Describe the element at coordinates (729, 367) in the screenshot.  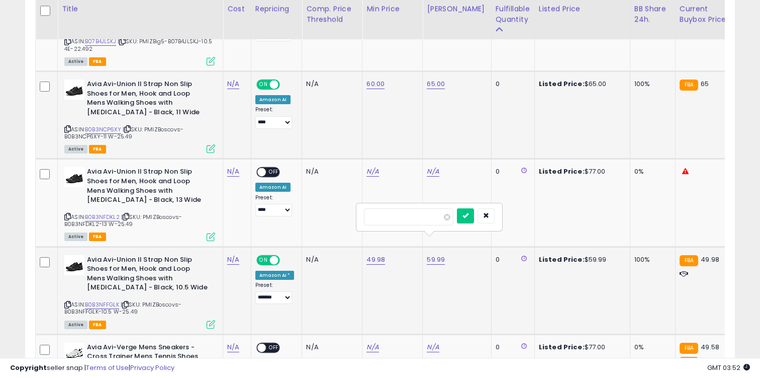
I see `span: 2025-10-13 03:52 GMT` at that location.